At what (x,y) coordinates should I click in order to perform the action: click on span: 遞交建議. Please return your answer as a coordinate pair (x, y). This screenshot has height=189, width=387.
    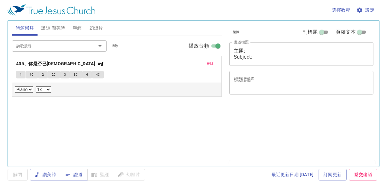
    Looking at the image, I should click on (363, 175).